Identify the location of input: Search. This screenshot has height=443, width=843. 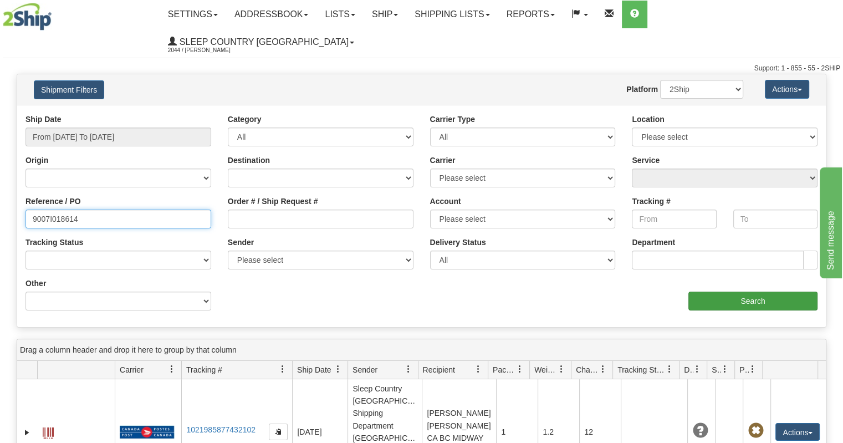
(752, 301).